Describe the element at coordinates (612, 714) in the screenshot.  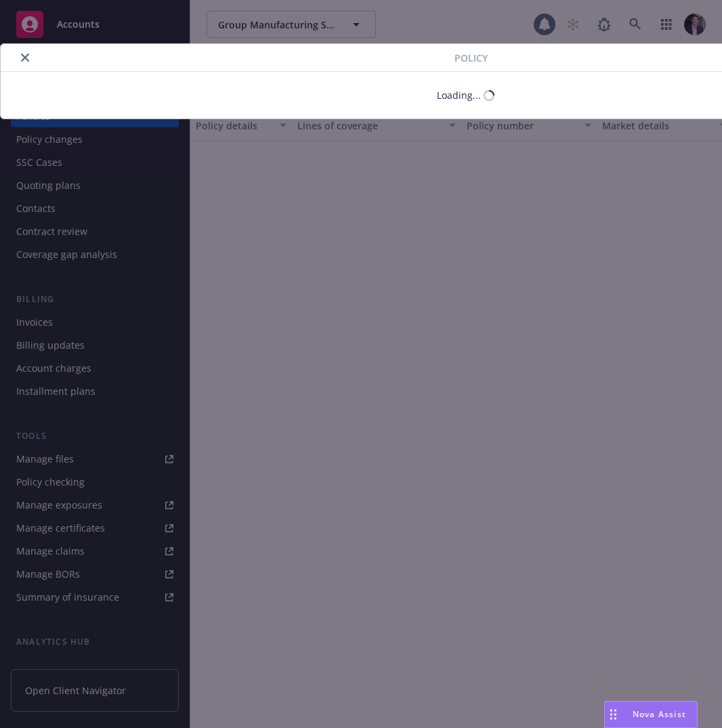
I see `div: Drag to move` at that location.